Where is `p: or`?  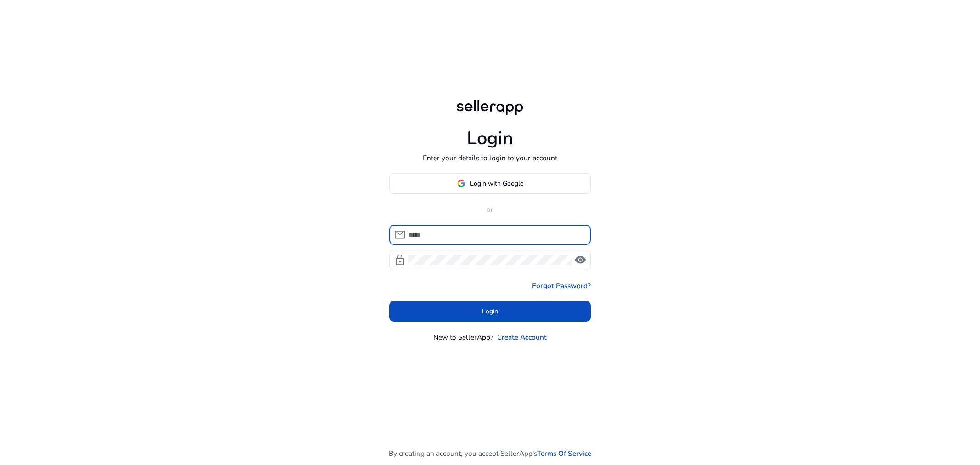
p: or is located at coordinates (490, 209).